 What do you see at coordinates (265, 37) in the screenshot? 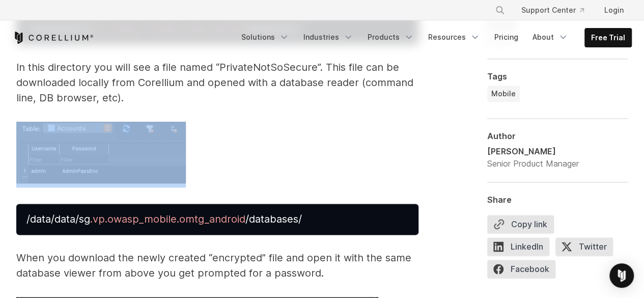
I see `a: Solutions` at bounding box center [265, 37].